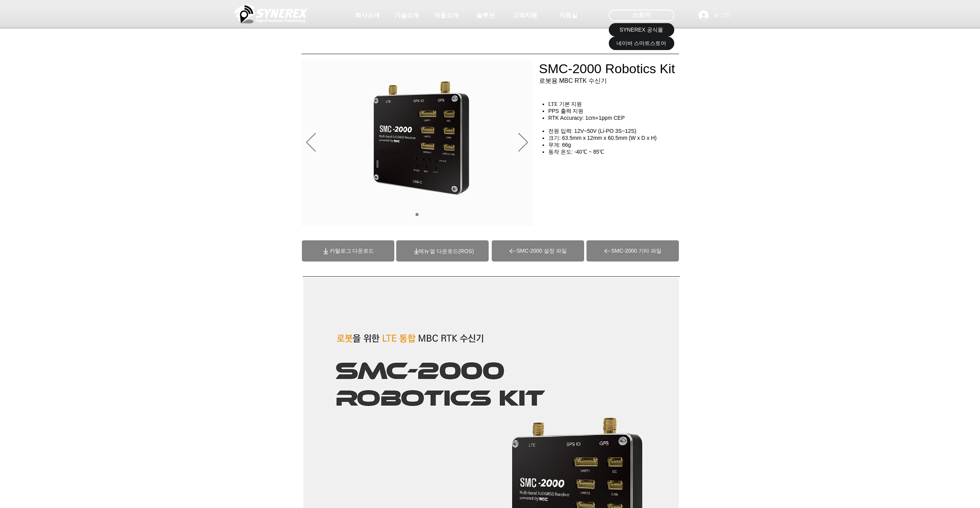  I want to click on span: 제품소개, so click(446, 15).